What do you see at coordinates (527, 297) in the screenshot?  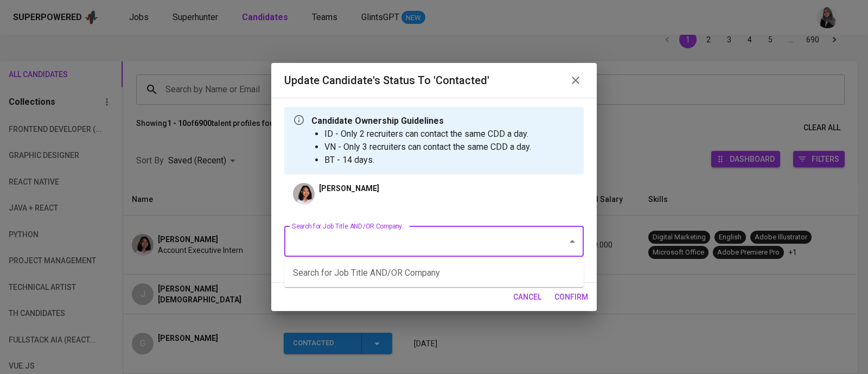 I see `button: cancel` at bounding box center [527, 297].